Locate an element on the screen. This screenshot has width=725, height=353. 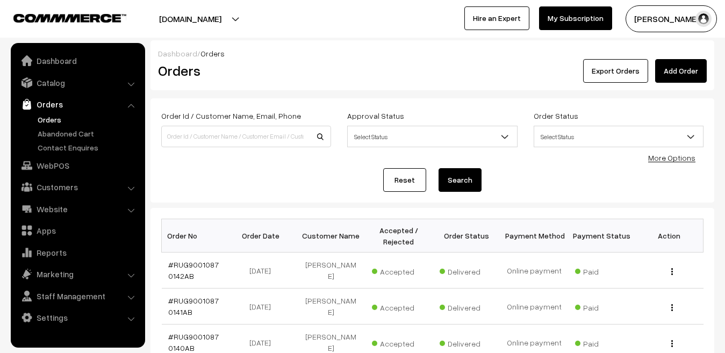
th: Action is located at coordinates (670, 236).